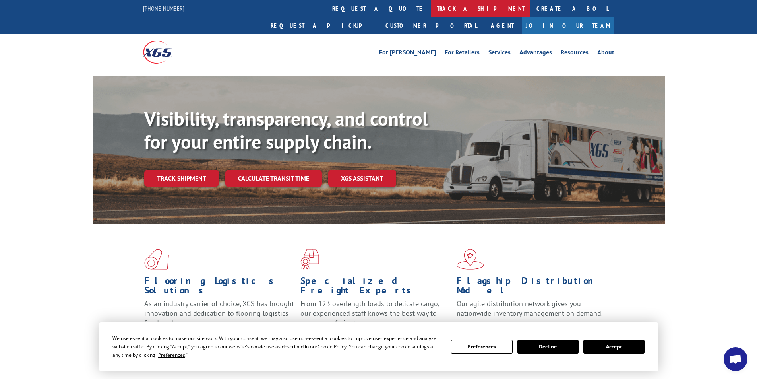  I want to click on a: XGS ASSISTANT, so click(362, 178).